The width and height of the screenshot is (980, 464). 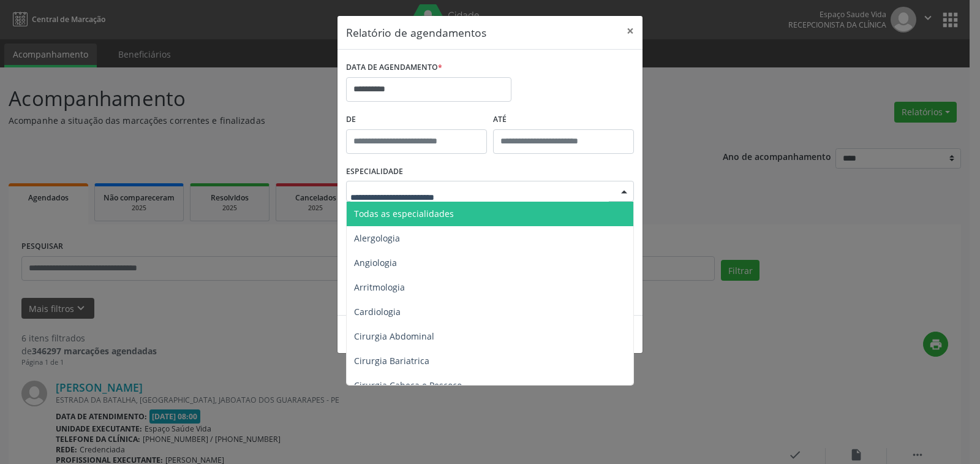 What do you see at coordinates (377, 238) in the screenshot?
I see `span: Alergologia` at bounding box center [377, 238].